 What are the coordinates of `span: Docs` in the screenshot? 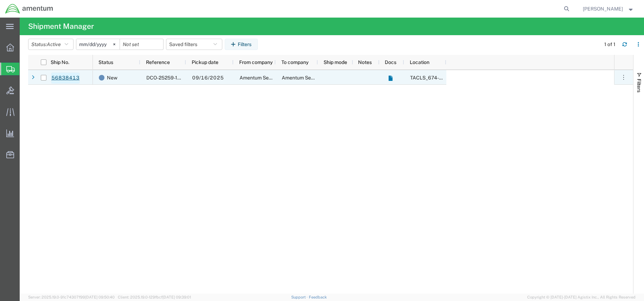 It's located at (390, 62).